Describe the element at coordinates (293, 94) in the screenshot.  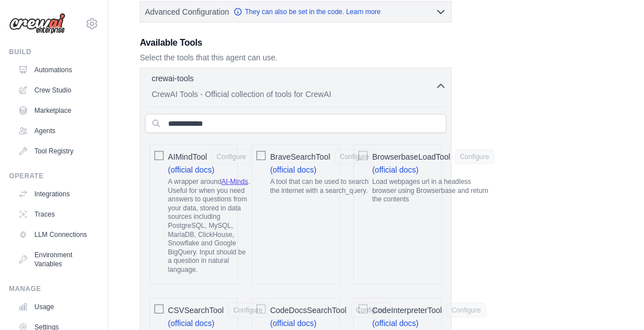
I see `p: CrewAI Tools - Official collection of tools for CrewAI` at that location.